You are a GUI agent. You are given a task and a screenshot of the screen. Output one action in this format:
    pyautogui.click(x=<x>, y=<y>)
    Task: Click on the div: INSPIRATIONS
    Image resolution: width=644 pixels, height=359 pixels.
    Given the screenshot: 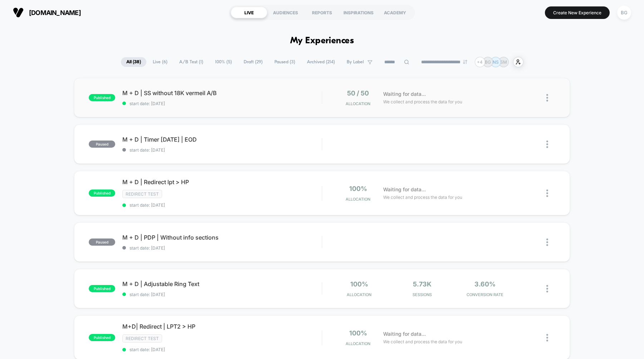 What is the action you would take?
    pyautogui.click(x=359, y=13)
    